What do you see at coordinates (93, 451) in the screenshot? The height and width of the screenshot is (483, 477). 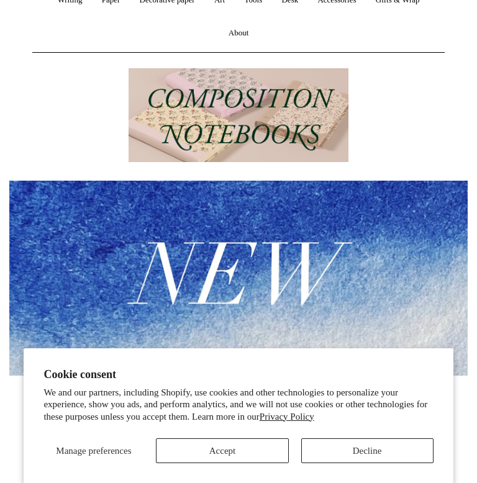 I see `button: Manage preferences` at bounding box center [93, 451].